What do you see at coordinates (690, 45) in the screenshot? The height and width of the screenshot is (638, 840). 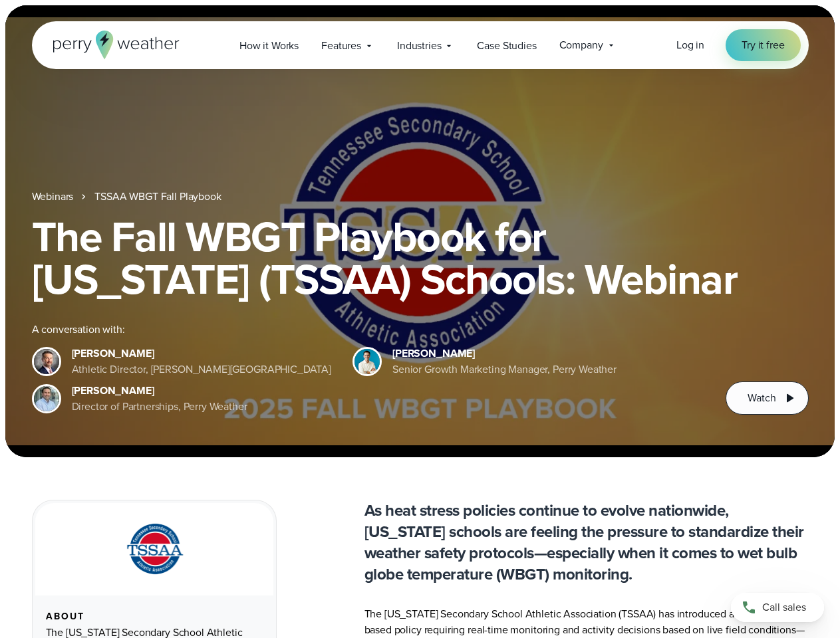 I see `a: Log in` at bounding box center [690, 45].